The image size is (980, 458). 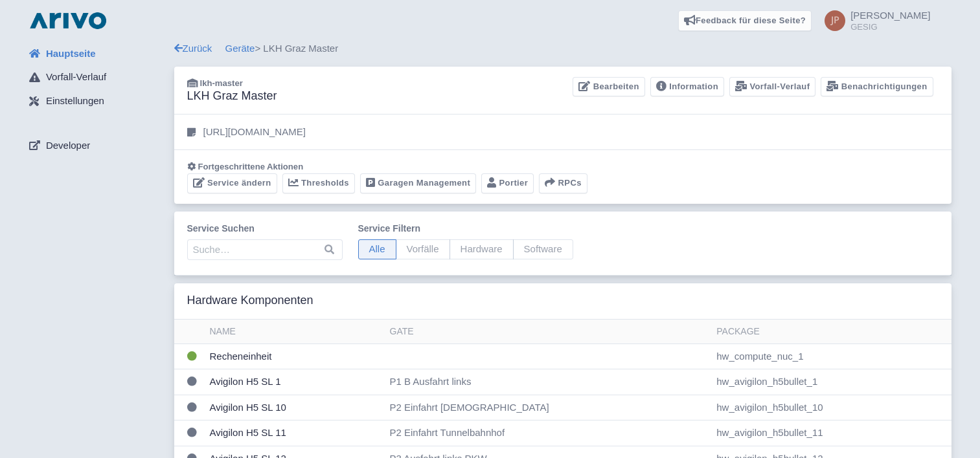 What do you see at coordinates (563, 183) in the screenshot?
I see `button: RPCs` at bounding box center [563, 183].